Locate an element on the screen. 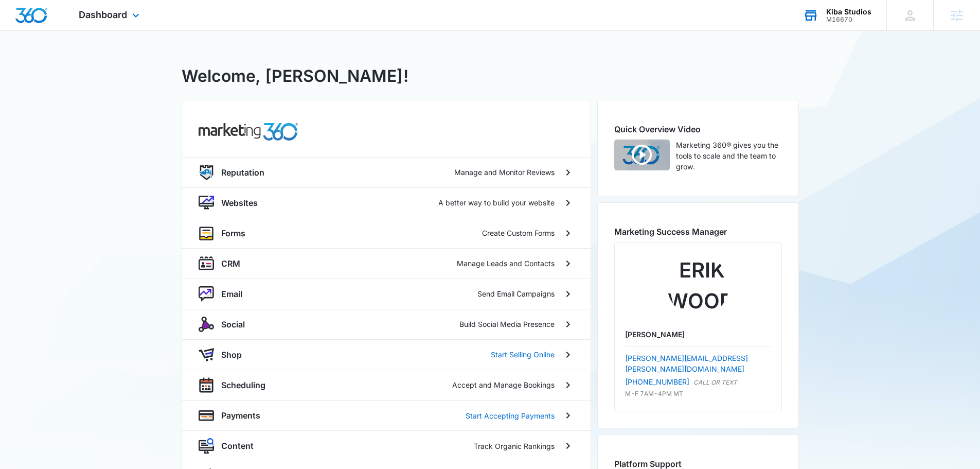 The image size is (980, 469). p: Email is located at coordinates (232, 294).